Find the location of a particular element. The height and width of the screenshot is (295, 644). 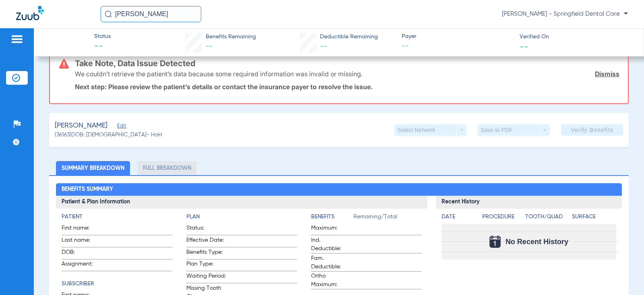

p: Next step: Please review the patient’s details or contact the insurance payer to resolve the issue. is located at coordinates (347, 86).